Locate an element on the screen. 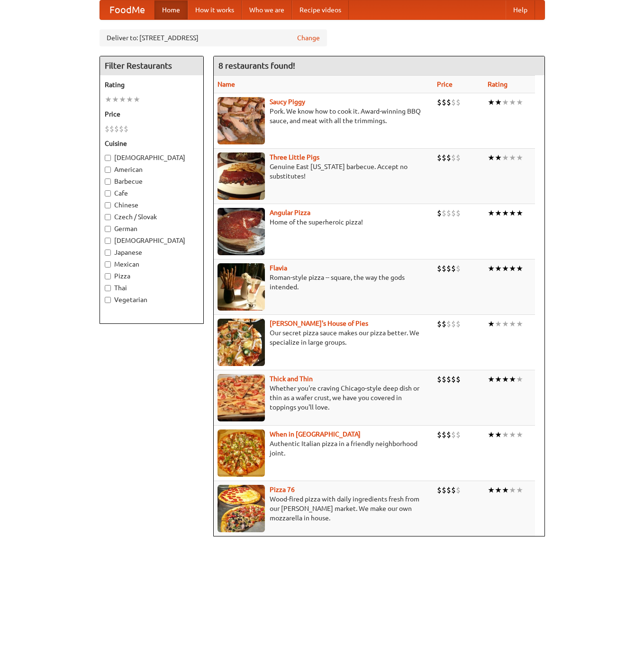 The height and width of the screenshot is (670, 644). a: How it works is located at coordinates (215, 10).